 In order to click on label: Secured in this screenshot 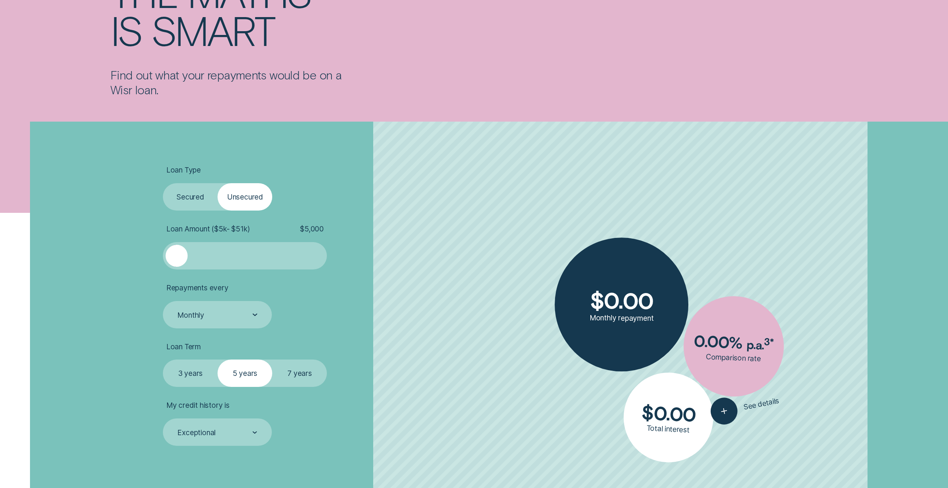, I will do `click(190, 197)`.